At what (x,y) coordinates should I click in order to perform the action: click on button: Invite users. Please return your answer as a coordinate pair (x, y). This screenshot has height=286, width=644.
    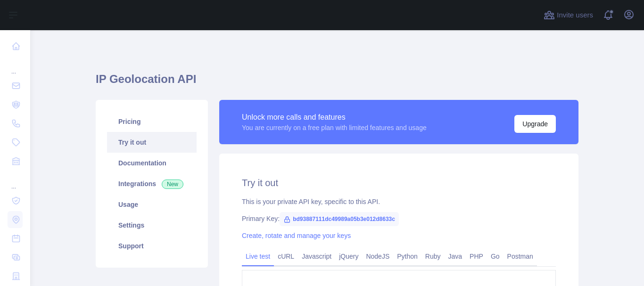
    Looking at the image, I should click on (568, 15).